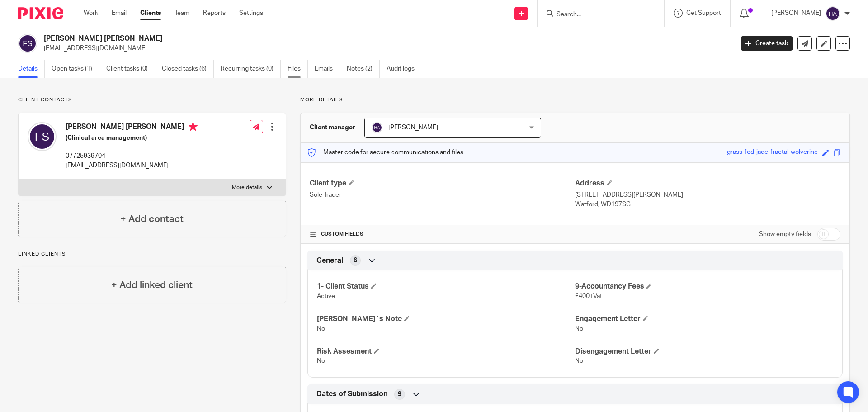 The height and width of the screenshot is (412, 868). What do you see at coordinates (772, 153) in the screenshot?
I see `div: grass-fed-jade-fractal-wolverine` at bounding box center [772, 153].